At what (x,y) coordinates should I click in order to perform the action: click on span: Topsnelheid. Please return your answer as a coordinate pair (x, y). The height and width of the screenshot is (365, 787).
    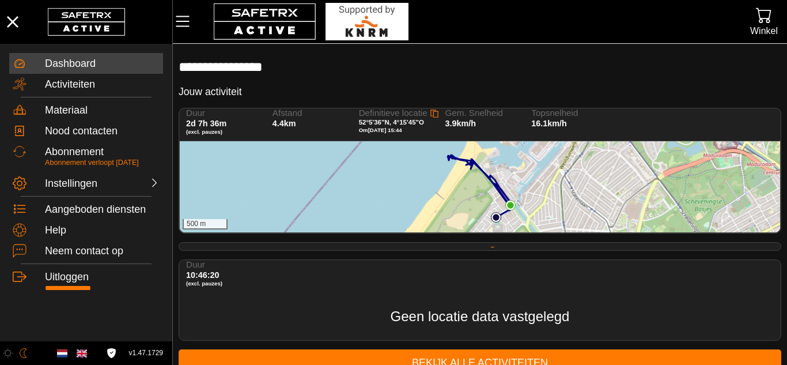
    Looking at the image, I should click on (568, 113).